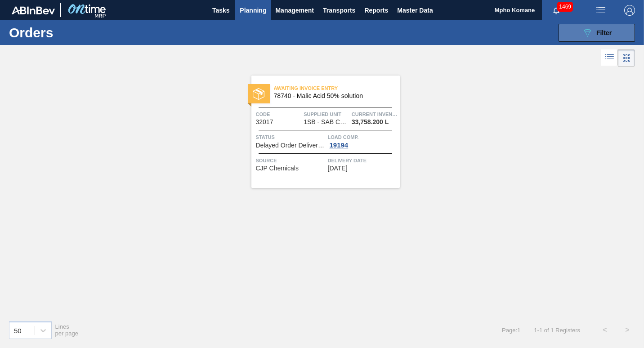 The width and height of the screenshot is (644, 348). Describe the element at coordinates (72, 32) in the screenshot. I see `h1: Orders` at that location.